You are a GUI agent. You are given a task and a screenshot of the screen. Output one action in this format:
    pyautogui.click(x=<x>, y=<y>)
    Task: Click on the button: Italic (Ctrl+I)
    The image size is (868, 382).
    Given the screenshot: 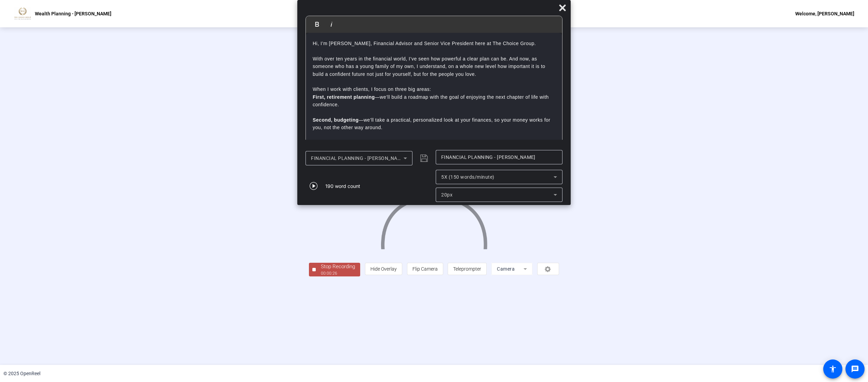 What is the action you would take?
    pyautogui.click(x=332, y=24)
    